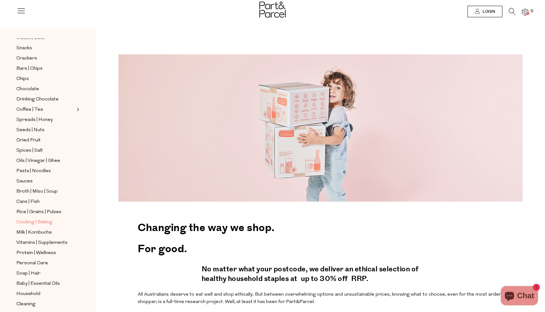 This screenshot has width=545, height=312. Describe the element at coordinates (46, 181) in the screenshot. I see `a: Sauces` at that location.